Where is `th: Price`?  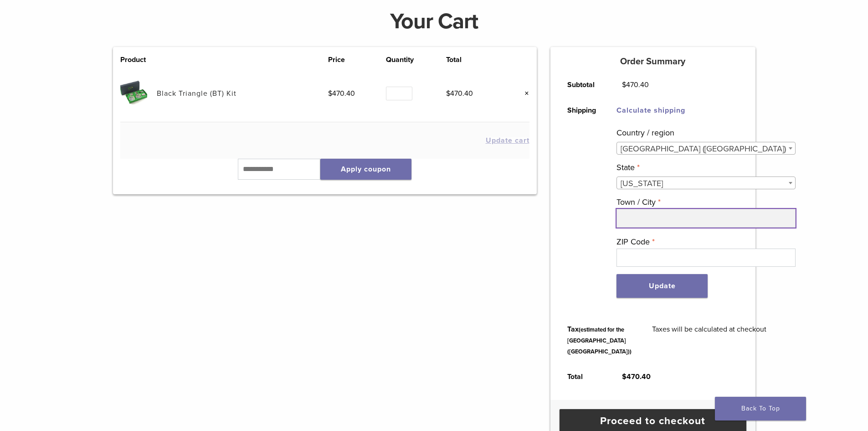
th: Price is located at coordinates (357, 60).